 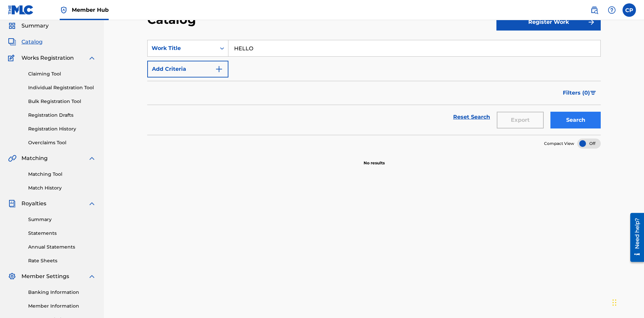 What do you see at coordinates (12, 158) in the screenshot?
I see `img: Matching` at bounding box center [12, 158].